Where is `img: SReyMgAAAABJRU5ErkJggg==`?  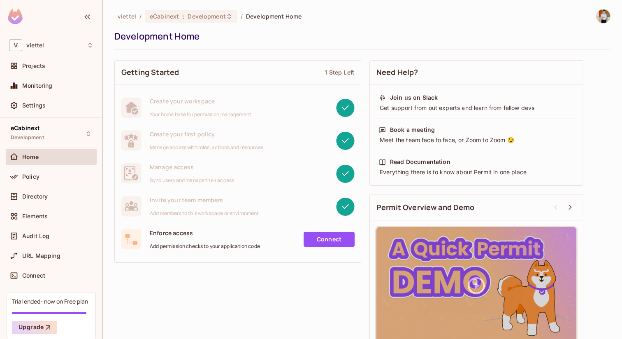
img: SReyMgAAAABJRU5ErkJggg== is located at coordinates (15, 16).